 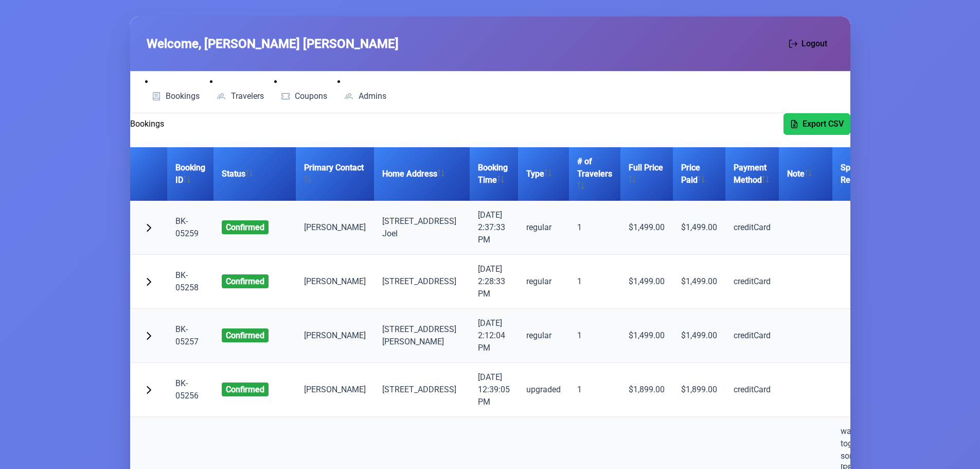 I want to click on th: Special Requests, so click(x=872, y=174).